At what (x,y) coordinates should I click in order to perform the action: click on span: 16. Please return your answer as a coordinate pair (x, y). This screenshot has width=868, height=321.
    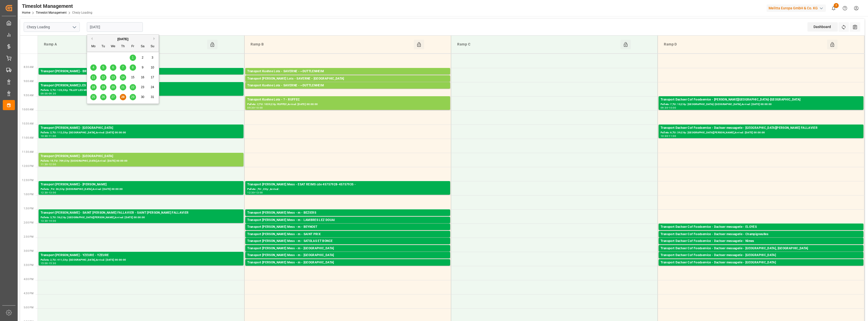
    Looking at the image, I should click on (142, 78).